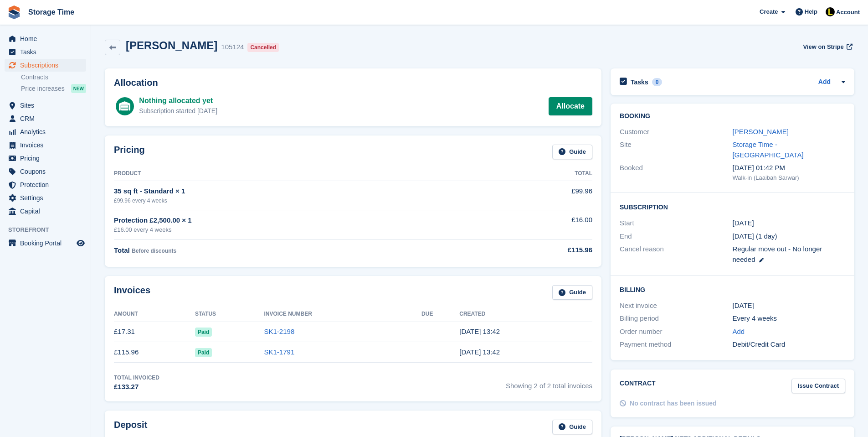  What do you see at coordinates (676, 150) in the screenshot?
I see `div: Site` at bounding box center [676, 150].